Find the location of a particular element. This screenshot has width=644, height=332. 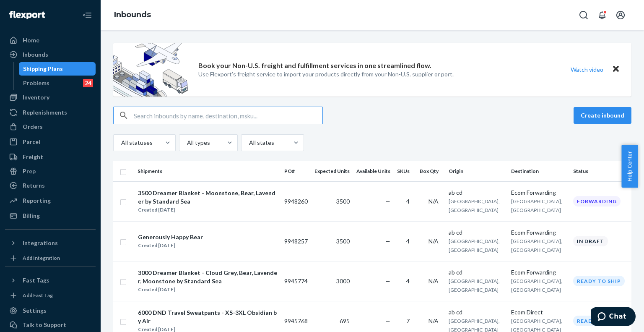

div: Talk to Support is located at coordinates (45, 325).